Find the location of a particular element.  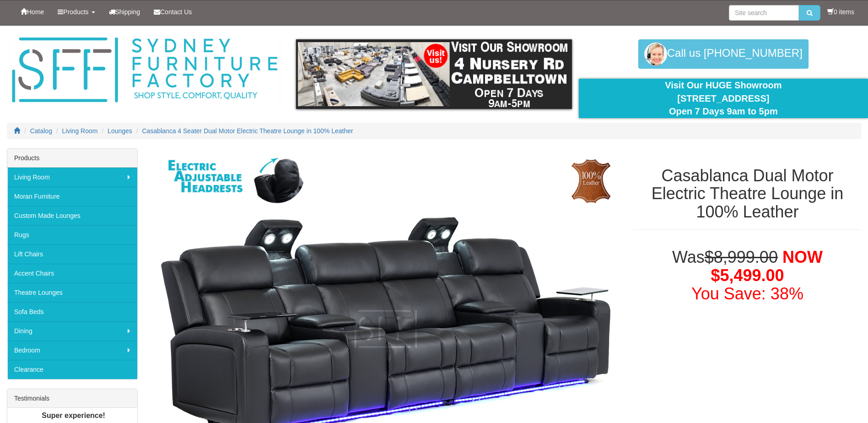

h1: Was is located at coordinates (748, 275).